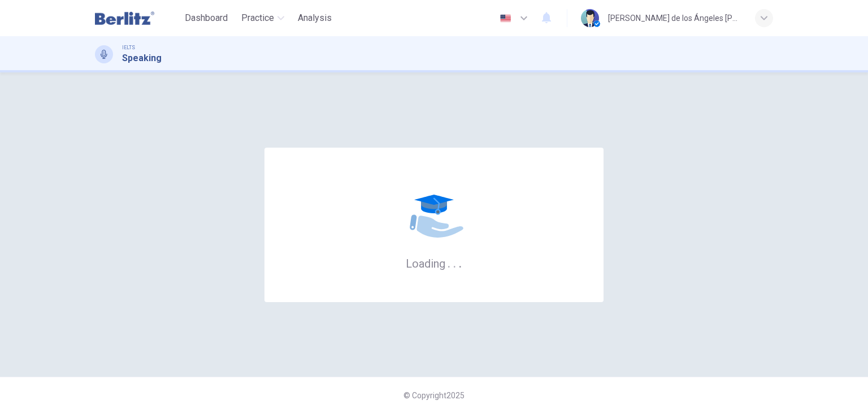 The image size is (868, 413). Describe the element at coordinates (206, 18) in the screenshot. I see `button: Dashboard` at that location.